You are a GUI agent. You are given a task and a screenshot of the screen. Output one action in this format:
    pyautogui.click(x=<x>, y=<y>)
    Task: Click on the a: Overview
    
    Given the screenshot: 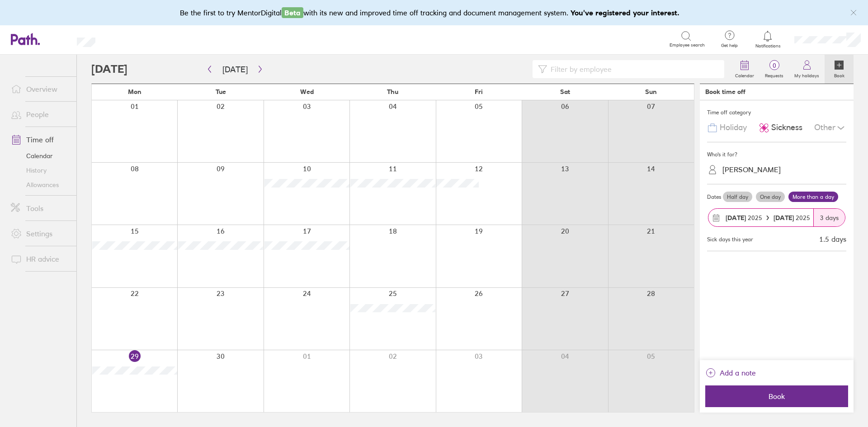 What is the action you would take?
    pyautogui.click(x=40, y=89)
    